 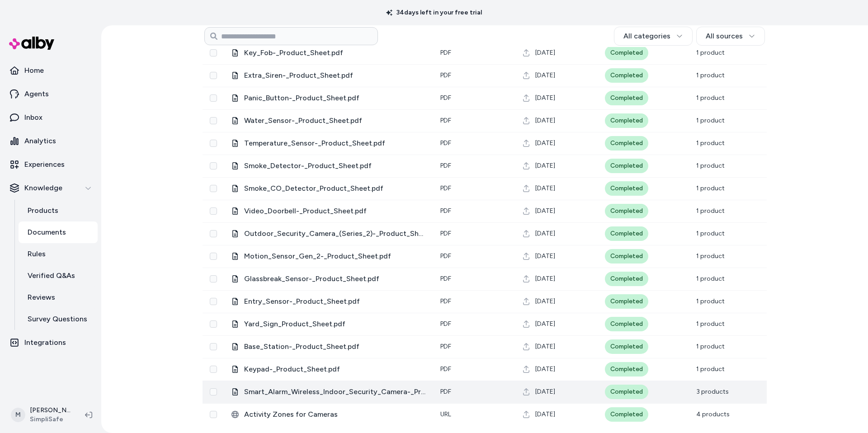 I want to click on img: alby Logo, so click(x=32, y=43).